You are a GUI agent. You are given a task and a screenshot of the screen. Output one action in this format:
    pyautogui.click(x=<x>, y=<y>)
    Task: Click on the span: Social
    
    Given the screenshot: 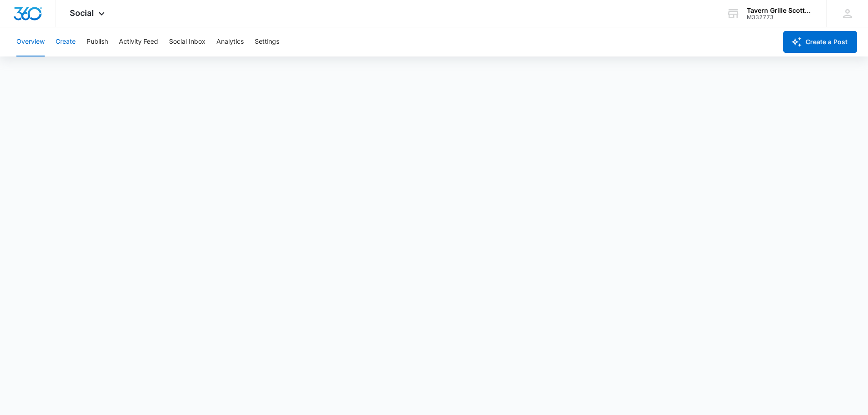 What is the action you would take?
    pyautogui.click(x=81, y=12)
    